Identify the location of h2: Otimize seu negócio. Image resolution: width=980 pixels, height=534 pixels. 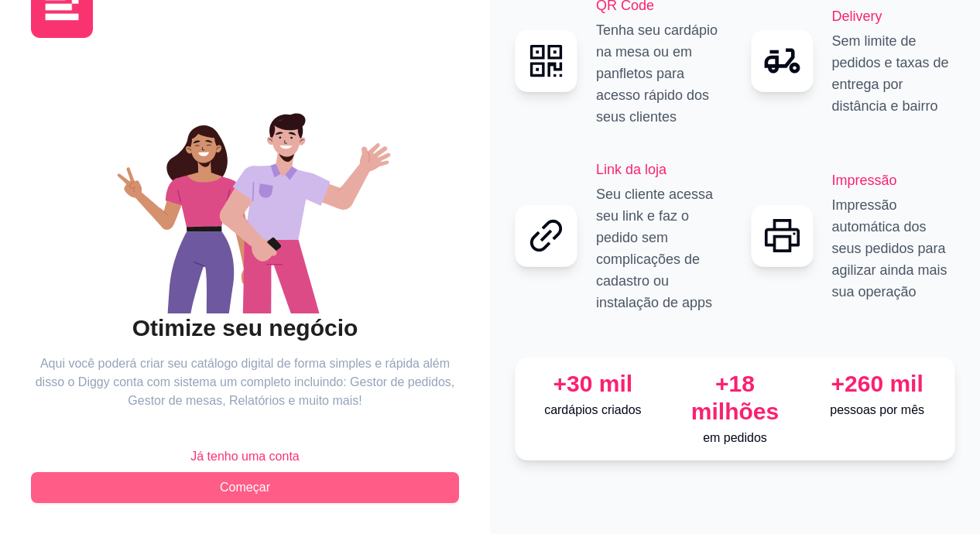
(244, 328).